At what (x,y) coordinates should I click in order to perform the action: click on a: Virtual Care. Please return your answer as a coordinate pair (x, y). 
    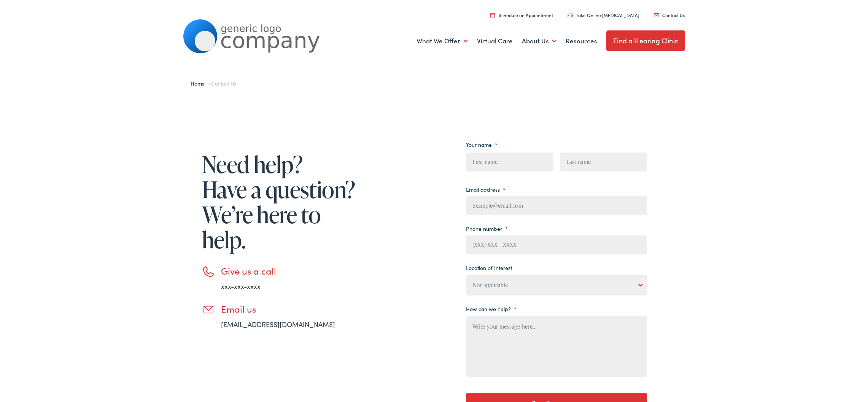
    Looking at the image, I should click on (495, 41).